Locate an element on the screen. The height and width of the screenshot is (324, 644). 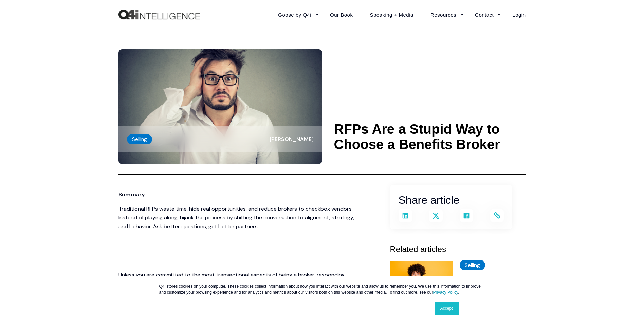
a: Copy and share the link is located at coordinates (497, 216).